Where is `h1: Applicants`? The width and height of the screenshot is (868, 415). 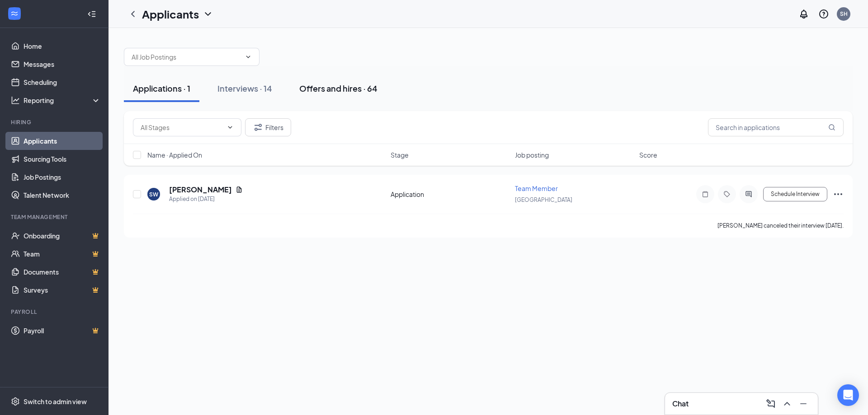
h1: Applicants is located at coordinates (171, 14).